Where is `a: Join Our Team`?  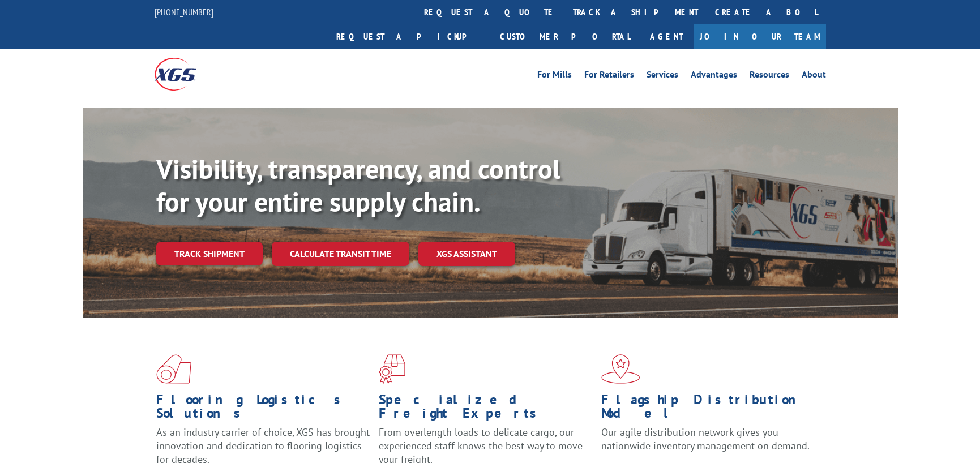 a: Join Our Team is located at coordinates (760, 36).